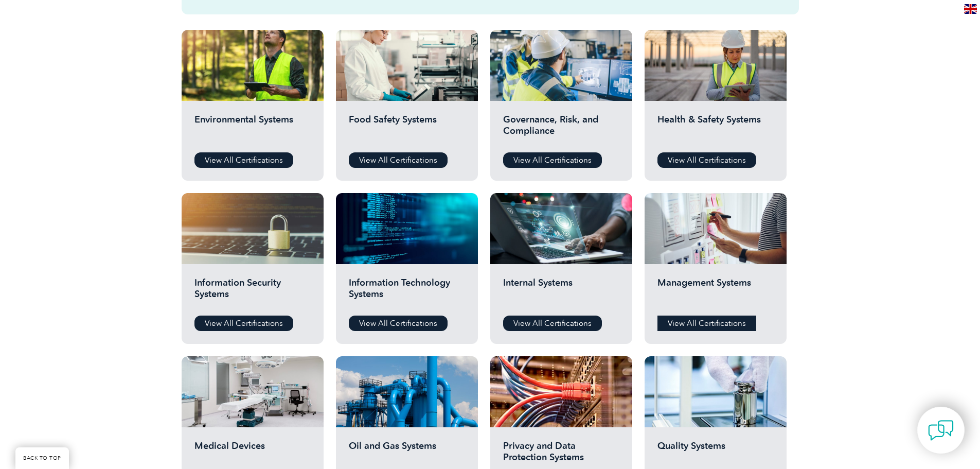 This screenshot has width=980, height=469. Describe the element at coordinates (253, 292) in the screenshot. I see `h2: Information Security Systems` at that location.